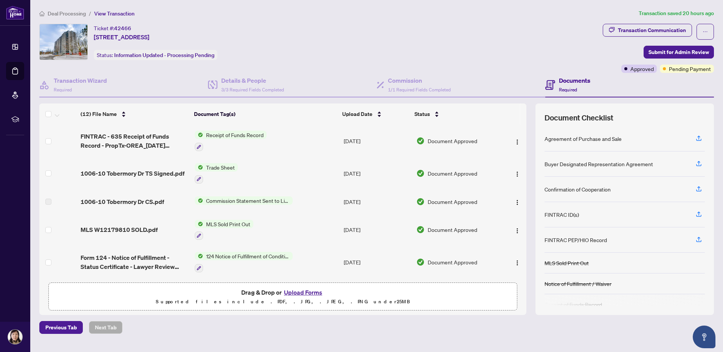 The height and width of the screenshot is (352, 723). What do you see at coordinates (248, 201) in the screenshot?
I see `span: Commission Statement Sent to Listing Brokerage` at bounding box center [248, 201].